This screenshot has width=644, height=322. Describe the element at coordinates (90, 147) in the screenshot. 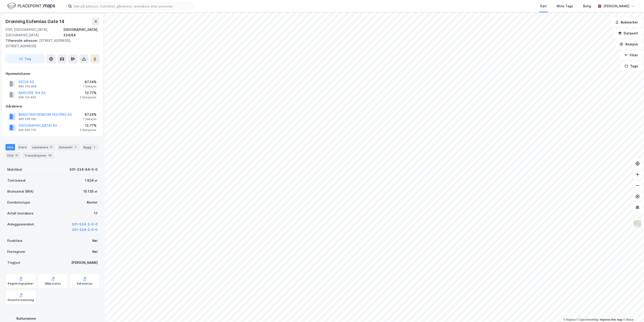

I see `div: Bygg` at that location.